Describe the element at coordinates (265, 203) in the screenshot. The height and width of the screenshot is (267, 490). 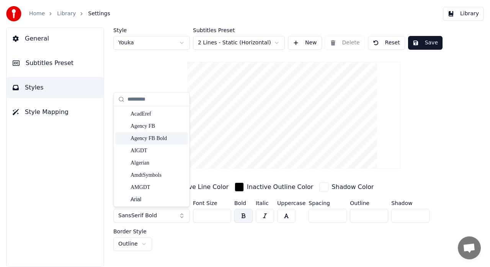
I see `label: Italic` at that location.